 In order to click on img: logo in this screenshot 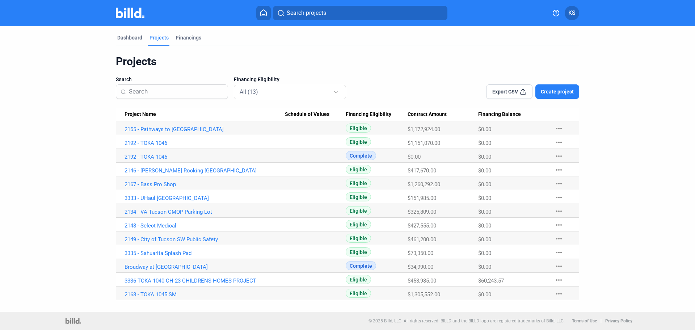, I will do `click(73, 321)`.